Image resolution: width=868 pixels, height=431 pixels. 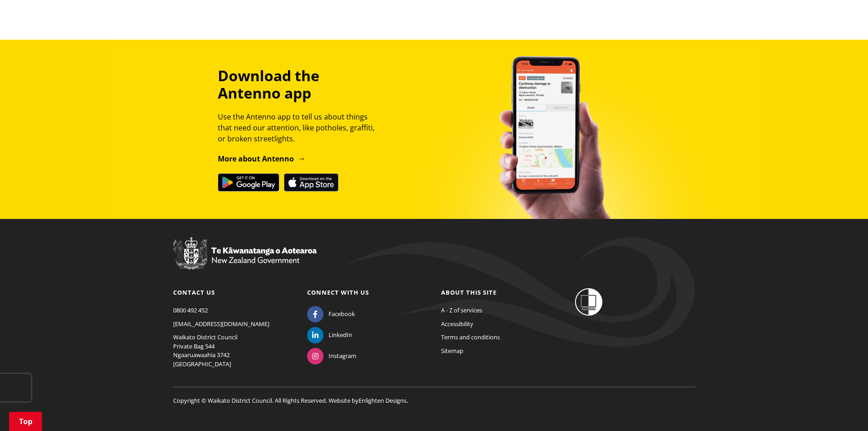 I want to click on h3: Download the Antenno app, so click(x=301, y=84).